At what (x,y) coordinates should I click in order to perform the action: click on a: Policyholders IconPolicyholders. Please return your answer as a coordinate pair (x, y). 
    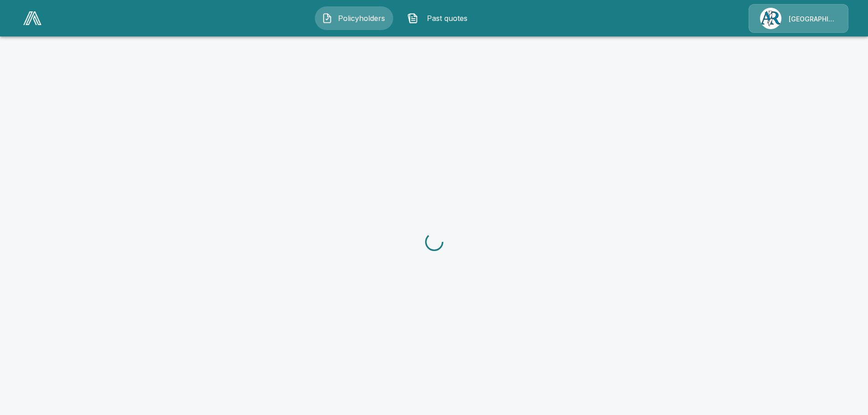
    Looking at the image, I should click on (354, 18).